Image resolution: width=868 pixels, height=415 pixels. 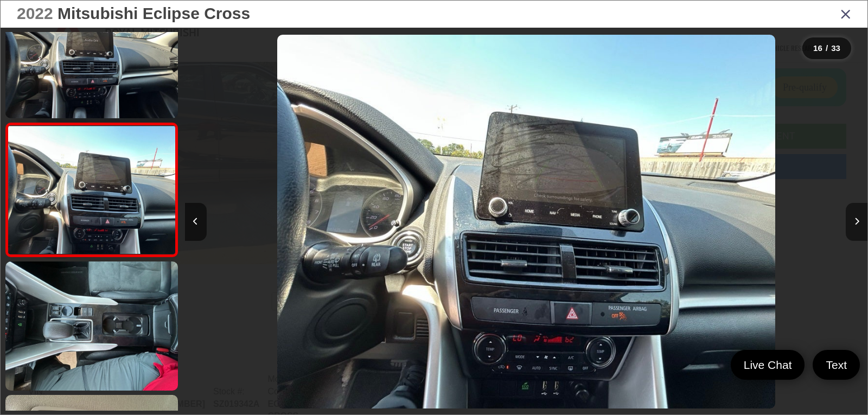 I want to click on div: 2022 Mitsubishi Eclipse Cross SE 15, so click(x=526, y=222).